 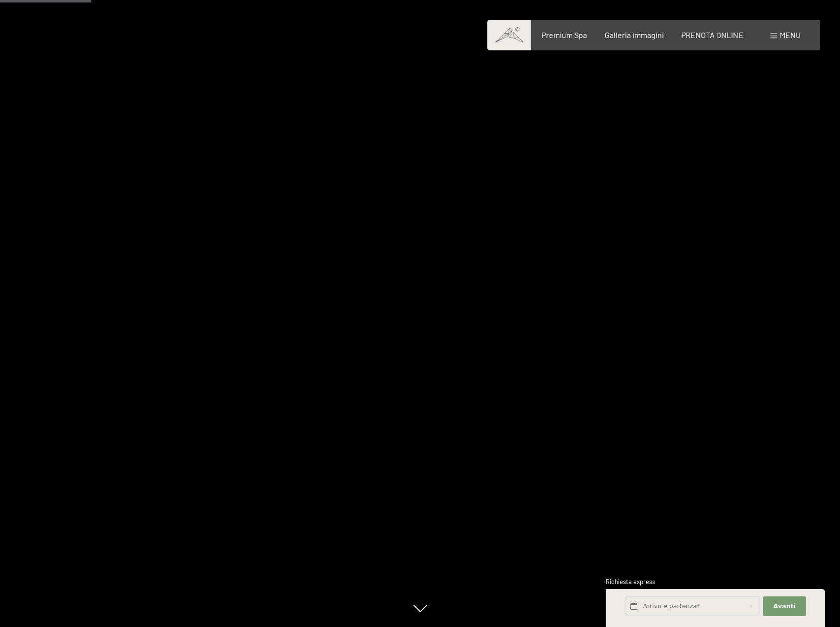 What do you see at coordinates (635, 34) in the screenshot?
I see `a: Galleria immagini` at bounding box center [635, 34].